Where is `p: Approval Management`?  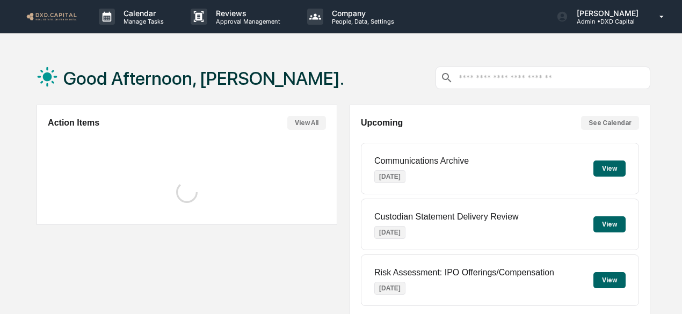
p: Approval Management is located at coordinates (246, 21).